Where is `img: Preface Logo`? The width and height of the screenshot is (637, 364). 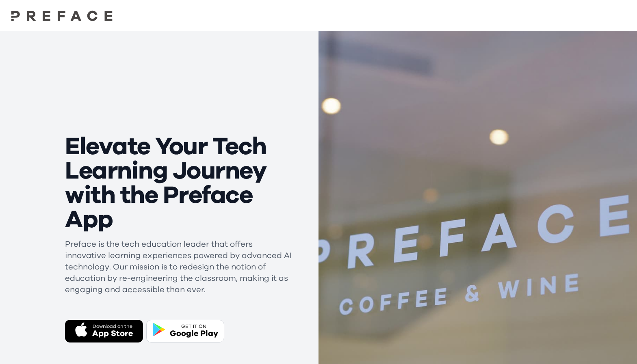 img: Preface Logo is located at coordinates (62, 15).